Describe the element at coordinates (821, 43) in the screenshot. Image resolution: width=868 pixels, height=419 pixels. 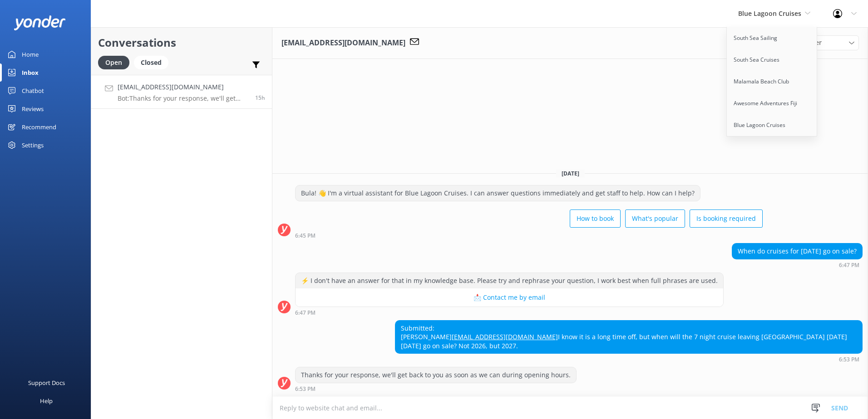
I see `div: Assign User` at that location.